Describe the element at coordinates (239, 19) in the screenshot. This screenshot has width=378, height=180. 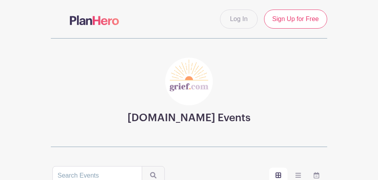
I see `a: Log In` at that location.